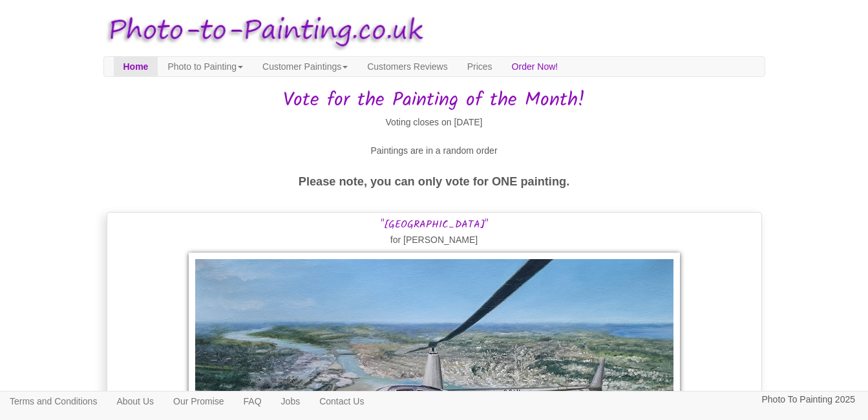 The width and height of the screenshot is (868, 420). I want to click on a: Photo to Painting, so click(205, 67).